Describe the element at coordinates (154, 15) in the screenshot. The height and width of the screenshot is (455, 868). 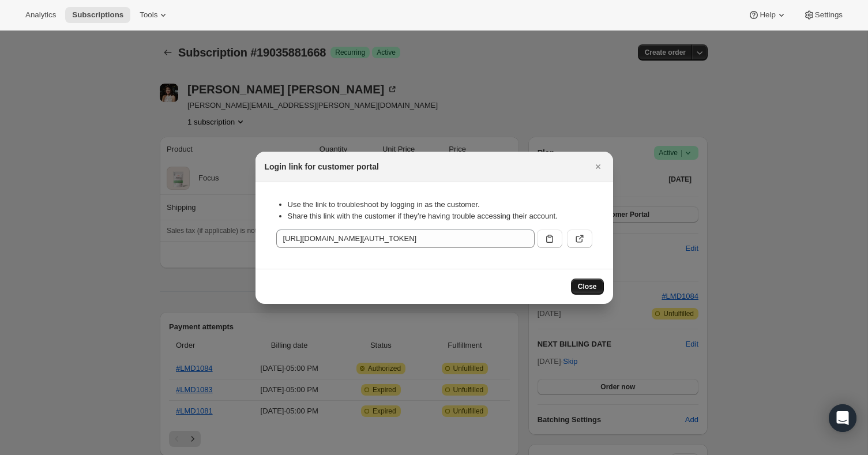
I see `button: Tools` at that location.